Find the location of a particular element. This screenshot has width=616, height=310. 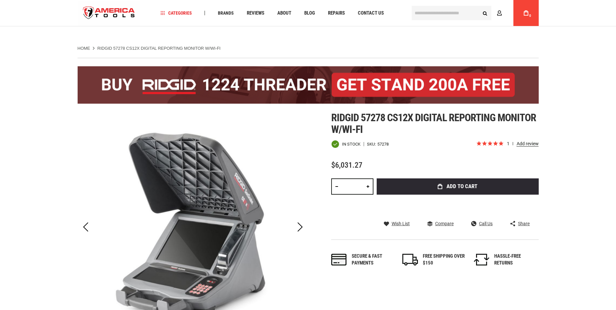

strong: SKU is located at coordinates (372, 144).